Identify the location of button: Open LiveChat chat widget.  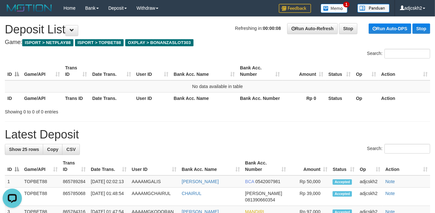
(12, 12).